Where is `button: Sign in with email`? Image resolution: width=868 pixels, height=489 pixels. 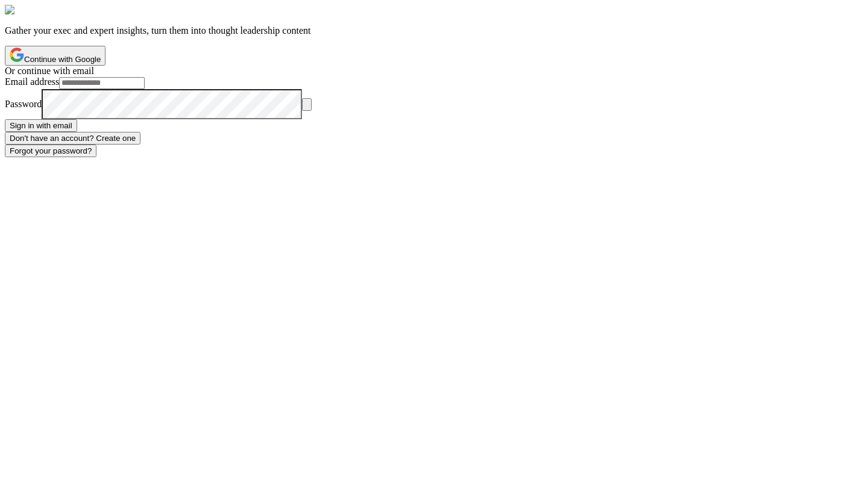
button: Sign in with email is located at coordinates (41, 125).